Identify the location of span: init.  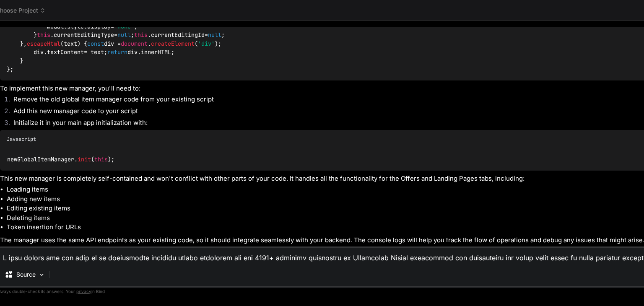
(85, 159).